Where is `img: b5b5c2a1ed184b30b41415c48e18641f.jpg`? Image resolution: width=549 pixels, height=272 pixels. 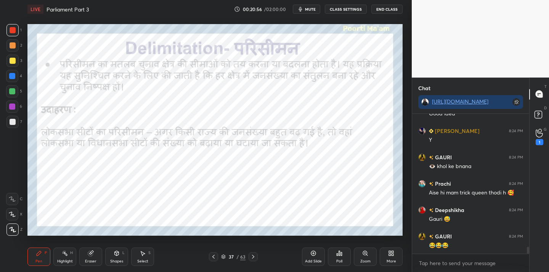
img: b5b5c2a1ed184b30b41415c48e18641f.jpg is located at coordinates (422, 209).